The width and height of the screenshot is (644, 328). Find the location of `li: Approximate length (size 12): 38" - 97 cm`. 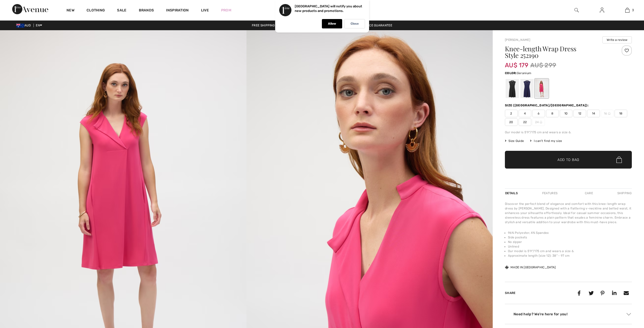

li: Approximate length (size 12): 38" - 97 cm is located at coordinates (570, 256).